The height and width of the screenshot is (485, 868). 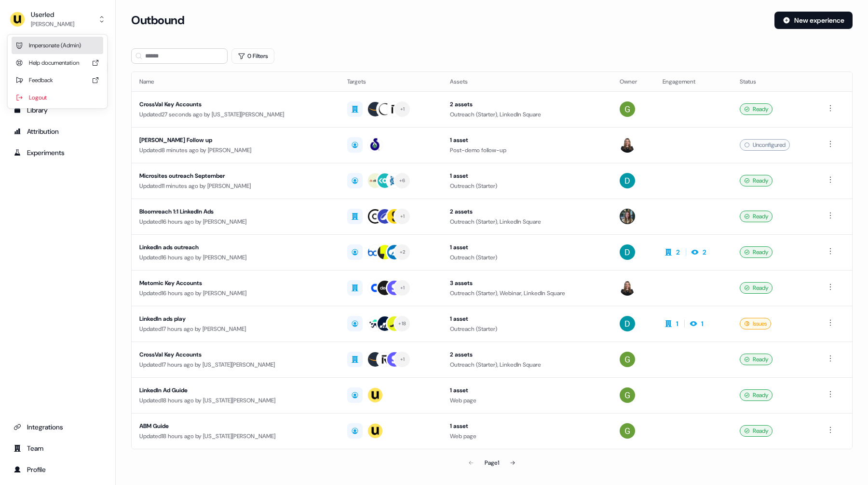 What do you see at coordinates (57, 80) in the screenshot?
I see `div: Feedback` at bounding box center [57, 80].